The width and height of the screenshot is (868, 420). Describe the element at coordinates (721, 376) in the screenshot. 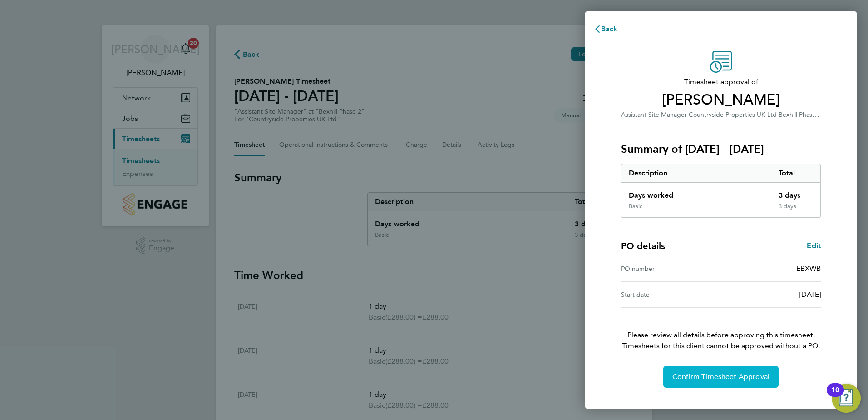

I see `button: Confirm Timesheet Approval` at that location.